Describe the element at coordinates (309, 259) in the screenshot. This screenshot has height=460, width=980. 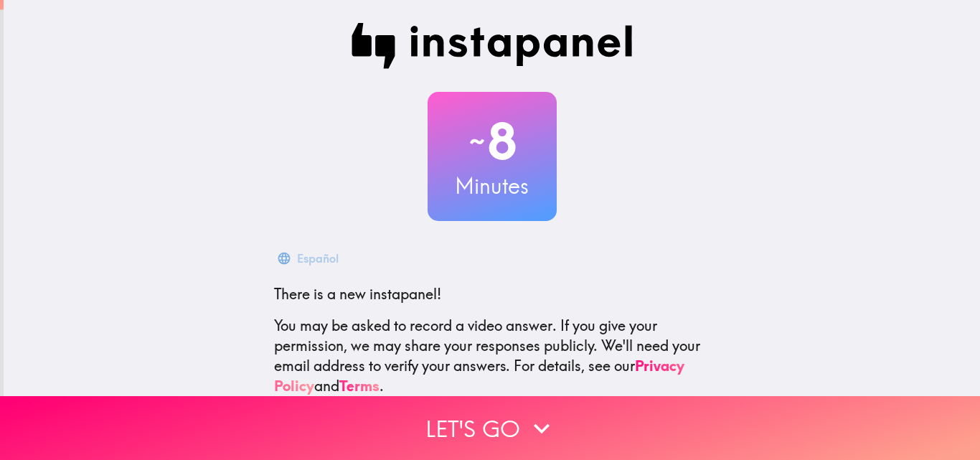
I see `button: Español` at that location.